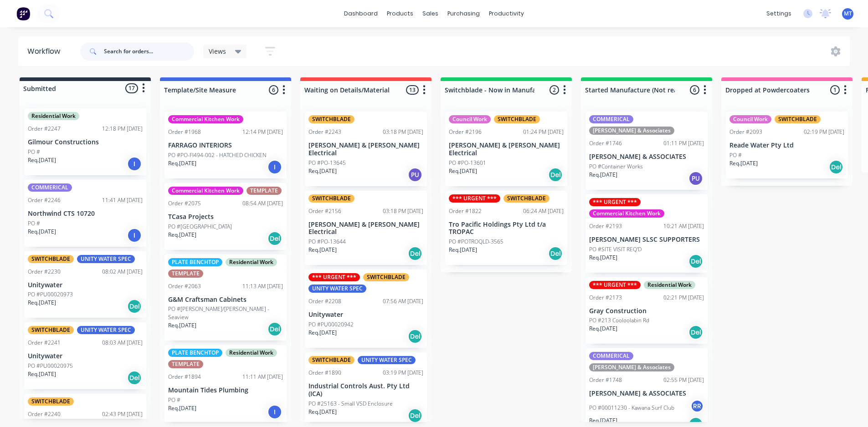 Image resolution: width=868 pixels, height=427 pixels. Describe the element at coordinates (366, 314) in the screenshot. I see `p: Unitywater` at that location.